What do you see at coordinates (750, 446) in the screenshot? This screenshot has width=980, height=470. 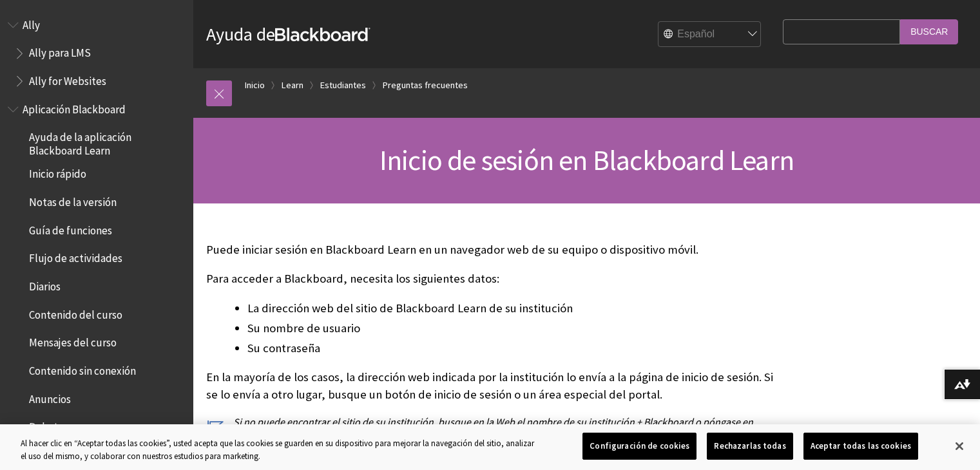 I see `button: Rechazarlas todas` at bounding box center [750, 446].